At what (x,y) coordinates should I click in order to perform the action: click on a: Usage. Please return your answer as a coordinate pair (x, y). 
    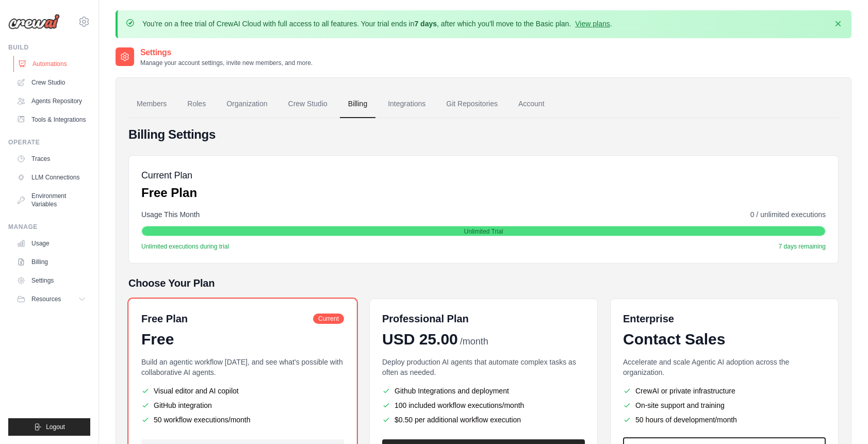
    Looking at the image, I should click on (51, 244).